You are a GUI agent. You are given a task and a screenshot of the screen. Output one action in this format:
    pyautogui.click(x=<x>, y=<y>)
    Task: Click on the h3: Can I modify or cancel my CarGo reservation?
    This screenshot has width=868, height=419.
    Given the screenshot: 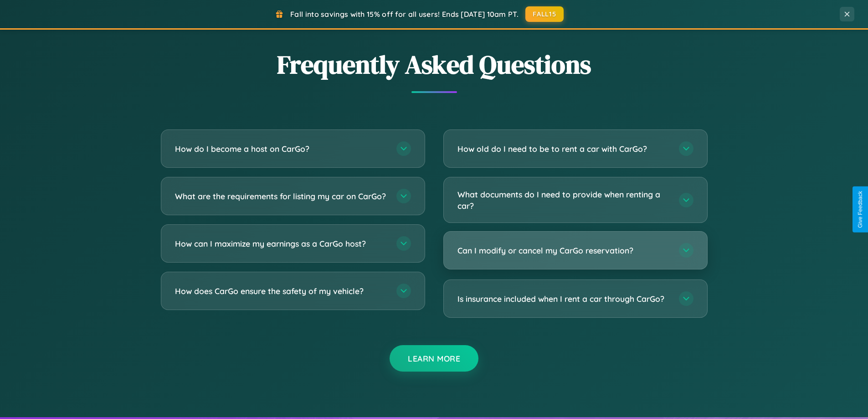 What is the action you would take?
    pyautogui.click(x=564, y=251)
    